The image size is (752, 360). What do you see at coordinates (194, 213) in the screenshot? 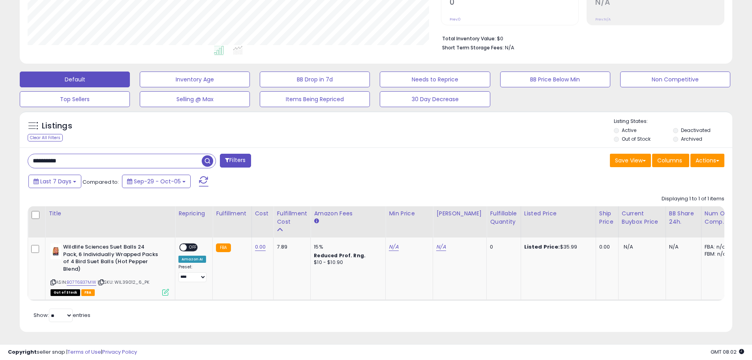
I see `div: Repricing` at bounding box center [194, 213].